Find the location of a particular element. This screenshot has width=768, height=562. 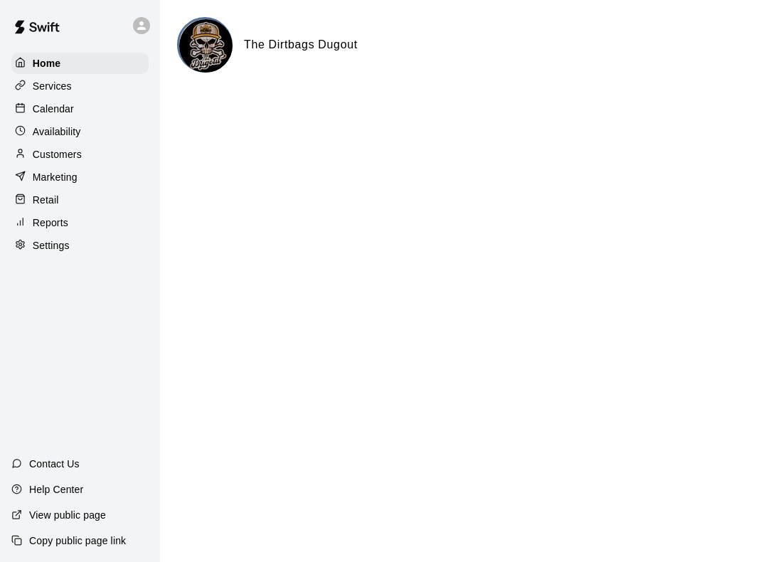

a: Settings is located at coordinates (80, 245).